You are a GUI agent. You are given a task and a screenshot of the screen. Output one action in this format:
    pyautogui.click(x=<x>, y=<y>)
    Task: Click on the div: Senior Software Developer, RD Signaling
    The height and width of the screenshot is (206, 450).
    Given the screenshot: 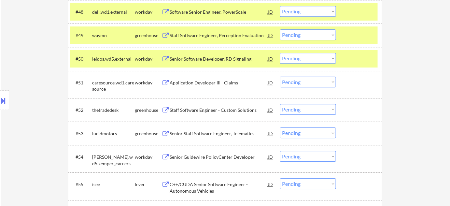 What is the action you would take?
    pyautogui.click(x=219, y=59)
    